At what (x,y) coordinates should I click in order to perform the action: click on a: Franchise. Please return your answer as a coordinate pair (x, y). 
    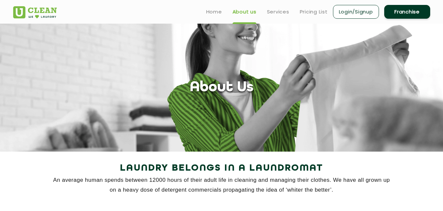
    Looking at the image, I should click on (408, 12).